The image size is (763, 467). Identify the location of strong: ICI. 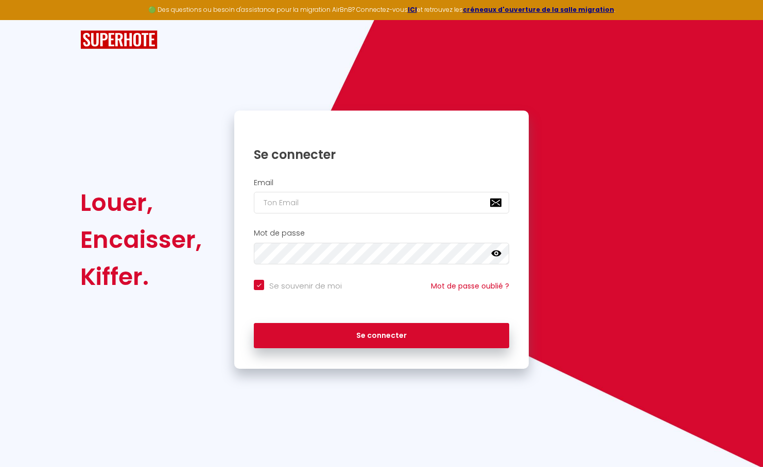
(412, 9).